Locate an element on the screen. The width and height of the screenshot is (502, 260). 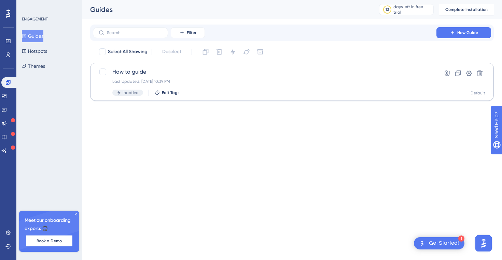
input: Search is located at coordinates (134, 33).